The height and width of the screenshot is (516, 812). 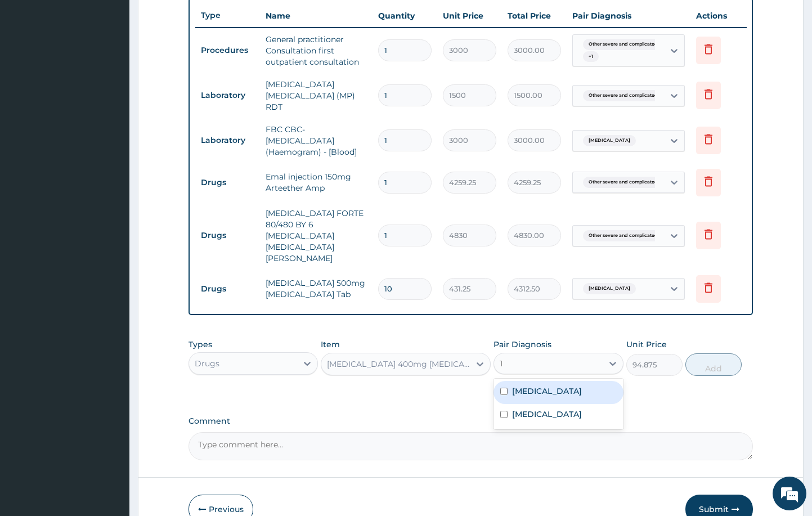 What do you see at coordinates (719, 16) in the screenshot?
I see `th: Actions` at bounding box center [719, 16].